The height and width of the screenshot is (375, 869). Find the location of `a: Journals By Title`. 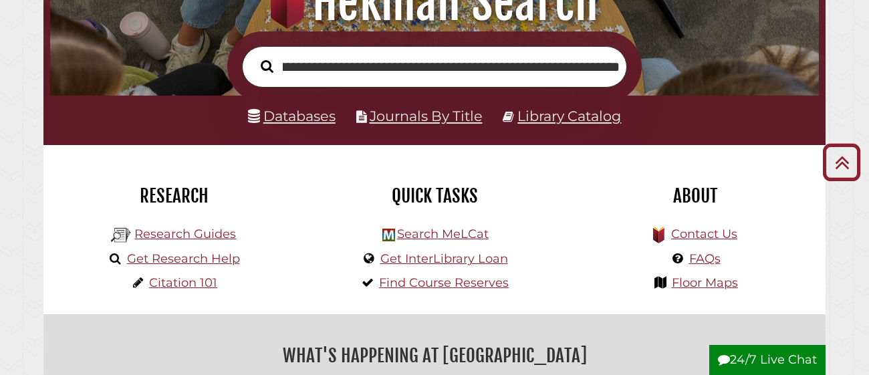

a: Journals By Title is located at coordinates (426, 116).